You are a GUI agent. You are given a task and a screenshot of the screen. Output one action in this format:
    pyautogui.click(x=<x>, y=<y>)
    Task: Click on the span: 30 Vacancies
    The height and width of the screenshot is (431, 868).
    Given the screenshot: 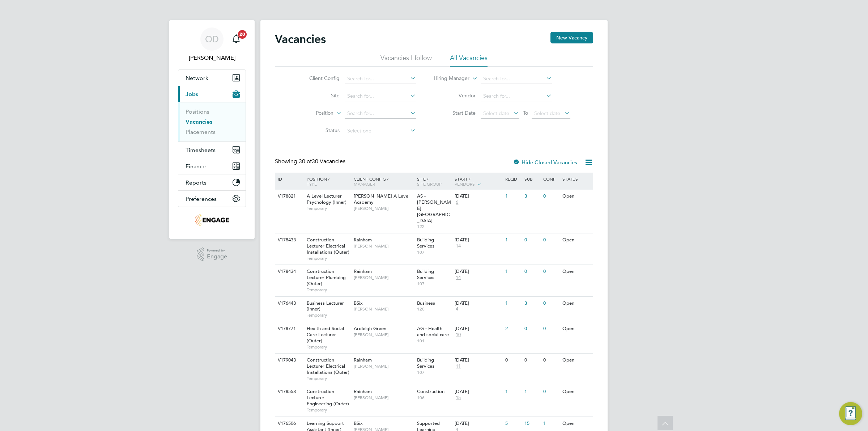 What is the action you would take?
    pyautogui.click(x=322, y=161)
    